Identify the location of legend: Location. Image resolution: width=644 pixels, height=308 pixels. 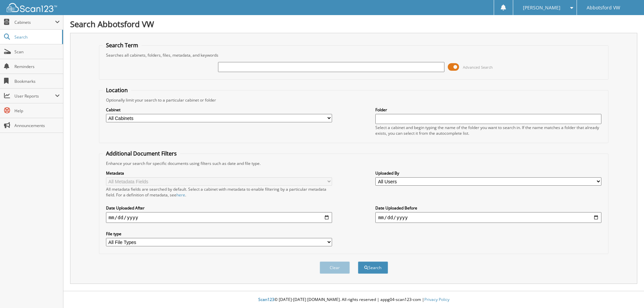
(117, 90).